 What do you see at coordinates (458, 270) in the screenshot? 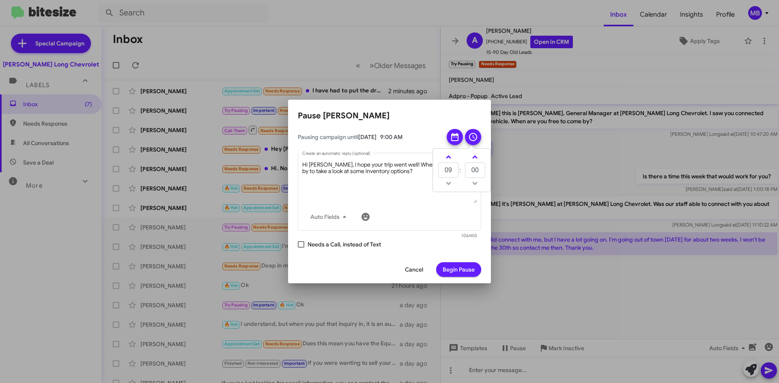
I see `span: Begin Pause` at bounding box center [458, 270].